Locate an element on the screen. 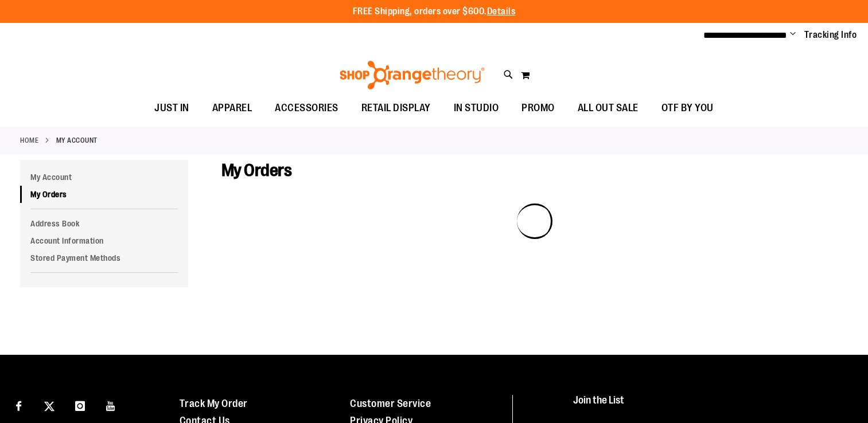 This screenshot has width=868, height=423. a: My Orders is located at coordinates (104, 194).